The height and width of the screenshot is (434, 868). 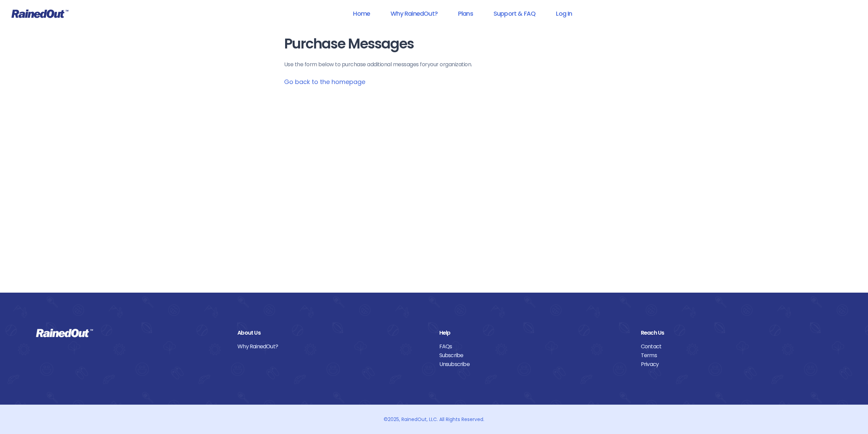 What do you see at coordinates (515, 13) in the screenshot?
I see `a: Support & FAQ` at bounding box center [515, 13].